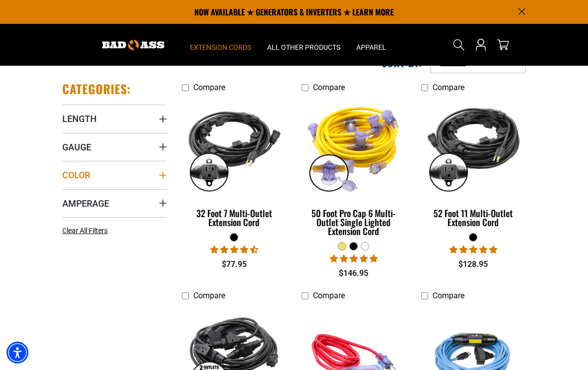  Describe the element at coordinates (354, 147) in the screenshot. I see `img: yellow` at that location.